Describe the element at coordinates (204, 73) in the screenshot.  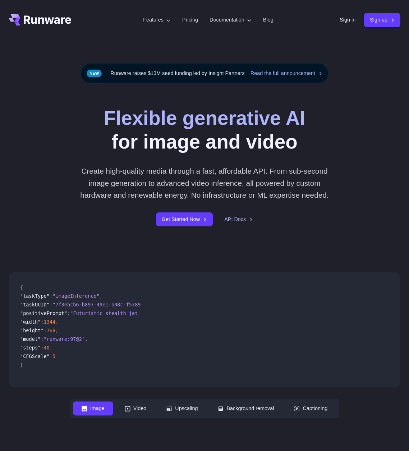
I see `div: Runware raises $13M seed funding led by Insight Partners` at that location.